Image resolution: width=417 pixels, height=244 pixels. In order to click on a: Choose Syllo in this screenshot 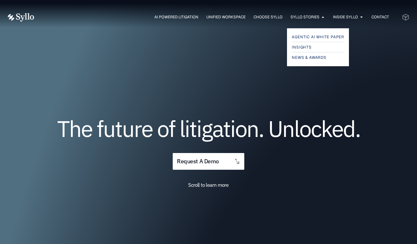, I will do `click(268, 17)`.